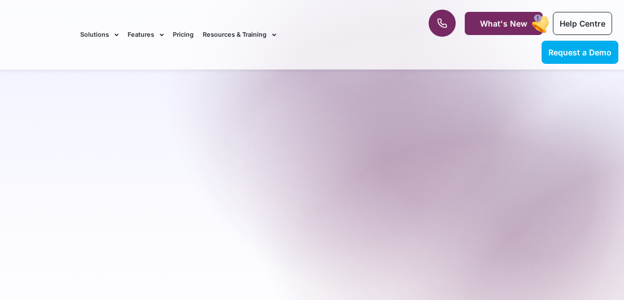  I want to click on a: Help Centre, so click(582, 23).